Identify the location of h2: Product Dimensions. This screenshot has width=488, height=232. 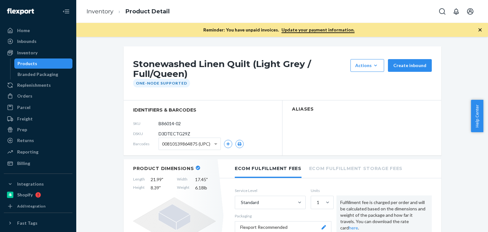
(164, 168).